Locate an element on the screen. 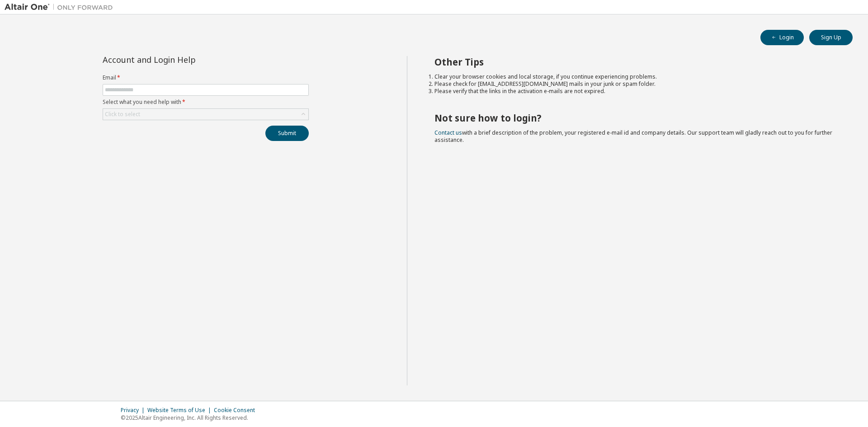 This screenshot has width=868, height=427. div: Website Terms of Use is located at coordinates (180, 410).